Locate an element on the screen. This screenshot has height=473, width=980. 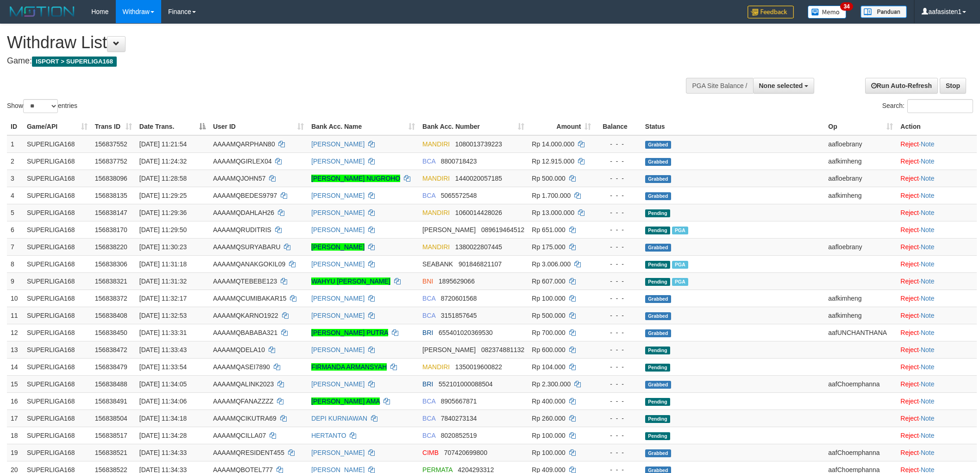
span: AAAAMQDELA10 is located at coordinates (239, 350).